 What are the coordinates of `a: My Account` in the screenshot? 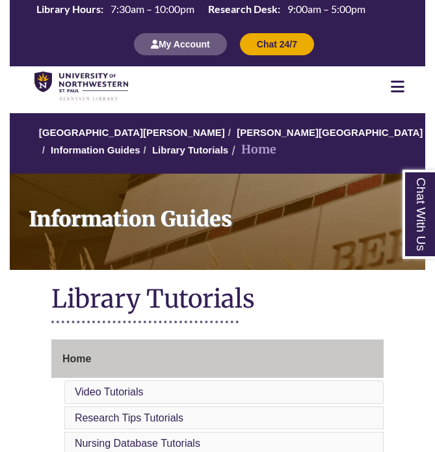 It's located at (180, 44).